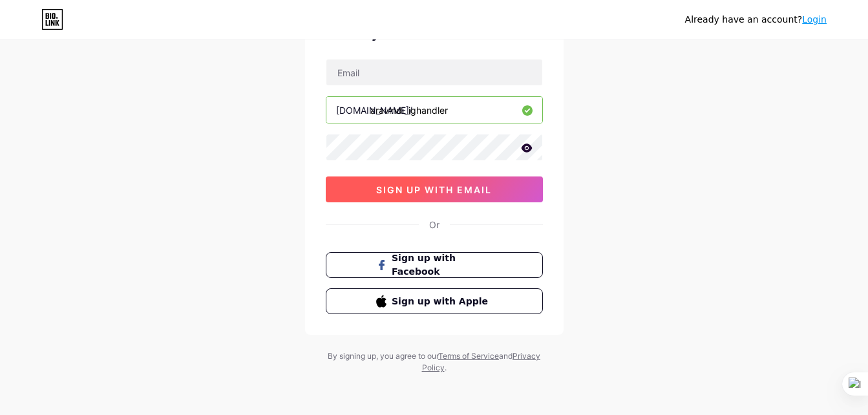 The width and height of the screenshot is (868, 415). I want to click on input: username, so click(434, 110).